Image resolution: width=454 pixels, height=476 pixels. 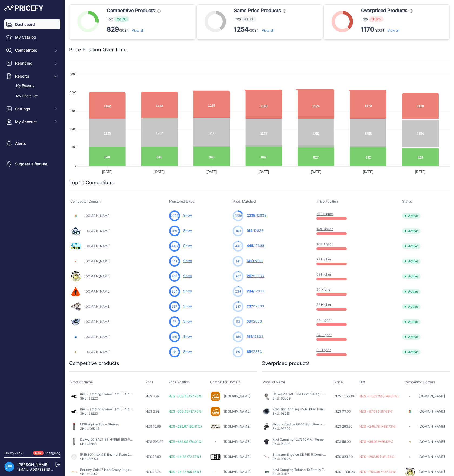 What do you see at coordinates (324, 335) in the screenshot?
I see `a: 34 Higher` at bounding box center [324, 335].